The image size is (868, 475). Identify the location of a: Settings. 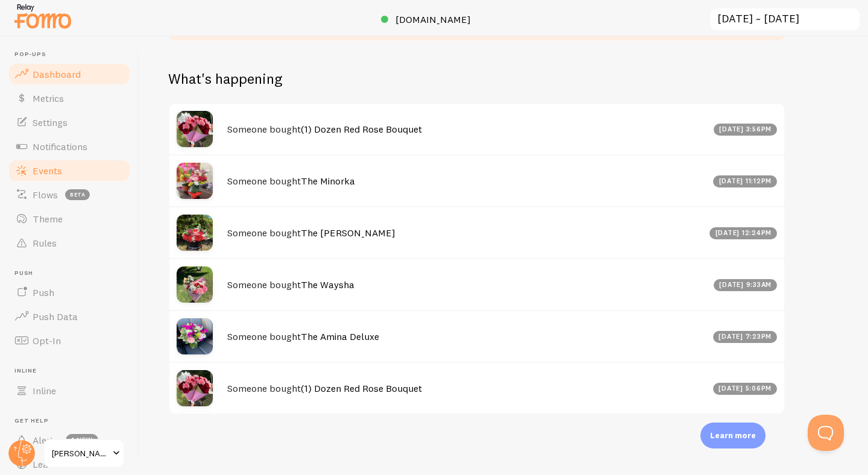
(70, 122).